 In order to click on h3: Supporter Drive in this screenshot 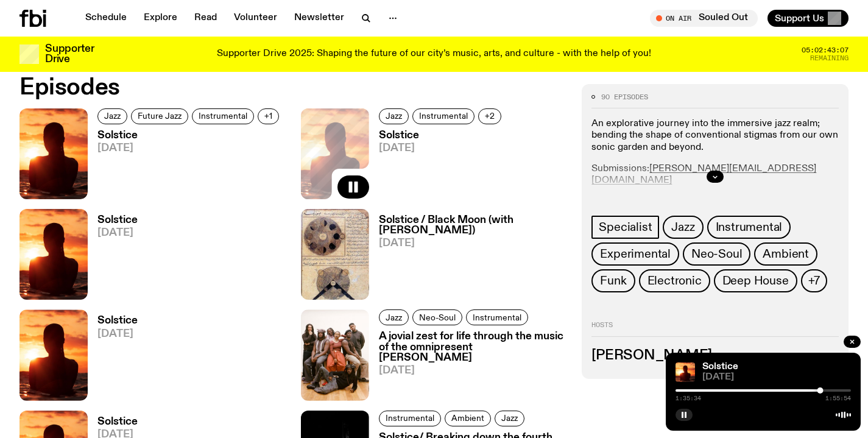, I will do `click(69, 54)`.